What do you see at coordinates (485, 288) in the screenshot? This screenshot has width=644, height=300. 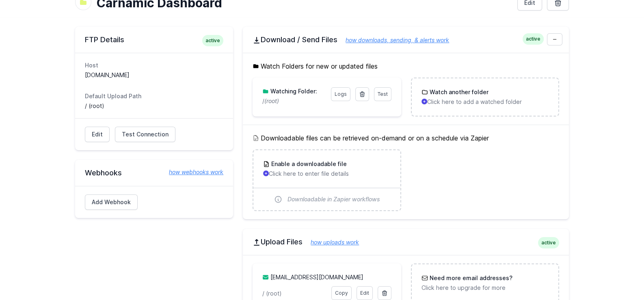 I see `p: Click here to upgrade for more` at bounding box center [485, 288].